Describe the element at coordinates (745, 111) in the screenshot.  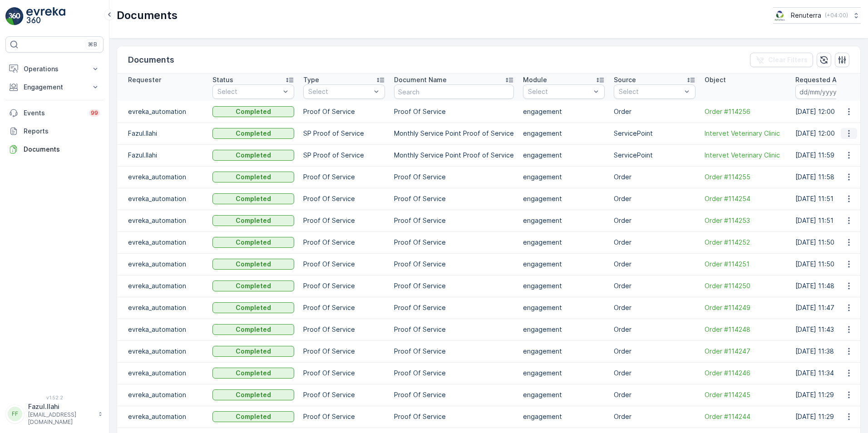
I see `a: Order #114256` at that location.